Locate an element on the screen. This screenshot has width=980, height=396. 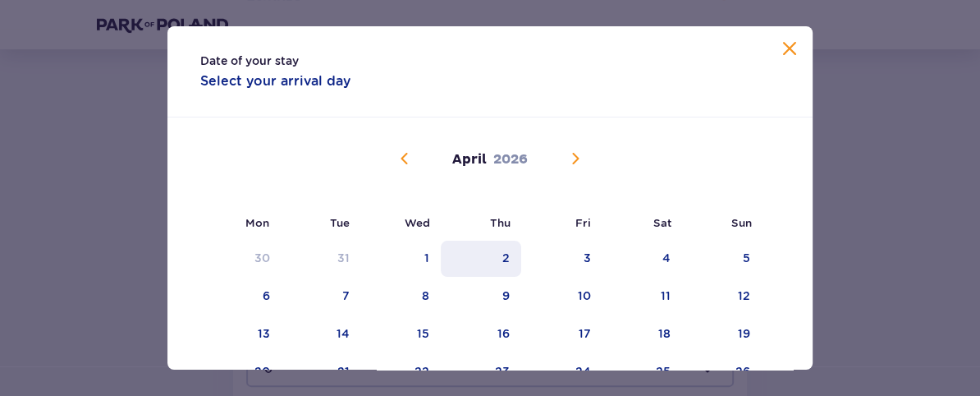
td: Choose Thursday, April 9, 2026 as your check-in date. It’s available. is located at coordinates (481, 296).